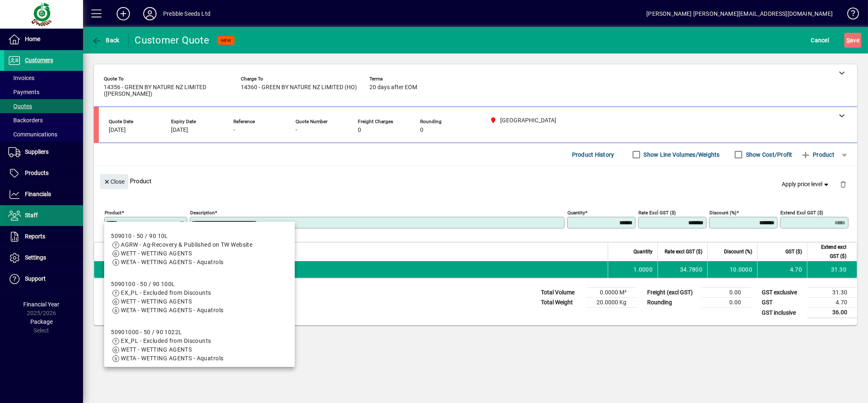 This screenshot has width=868, height=403. I want to click on span: Suppliers, so click(37, 152).